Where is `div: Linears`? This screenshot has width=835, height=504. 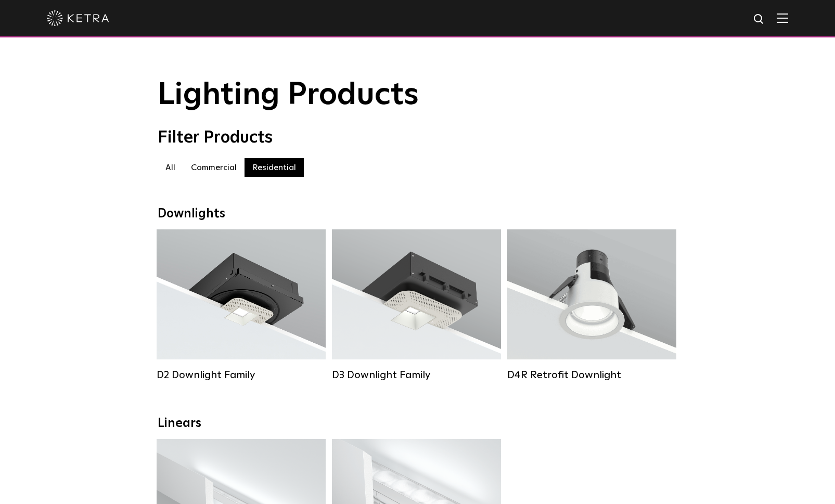
div: Linears is located at coordinates (418, 423).